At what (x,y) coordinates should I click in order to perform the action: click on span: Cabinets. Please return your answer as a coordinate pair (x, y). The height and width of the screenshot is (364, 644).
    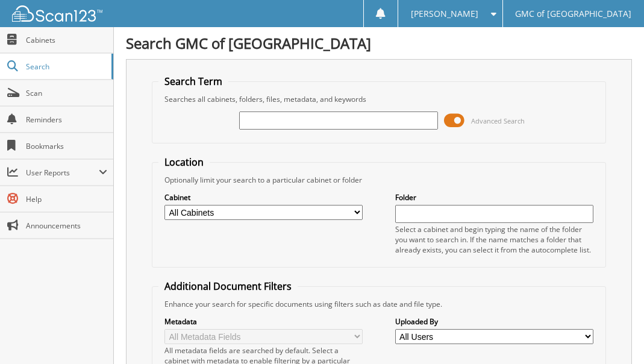
    Looking at the image, I should click on (66, 40).